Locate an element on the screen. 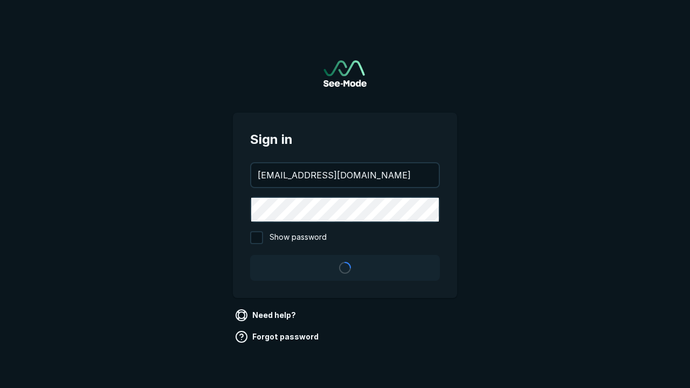 This screenshot has width=690, height=388. span: Sign in is located at coordinates (345, 140).